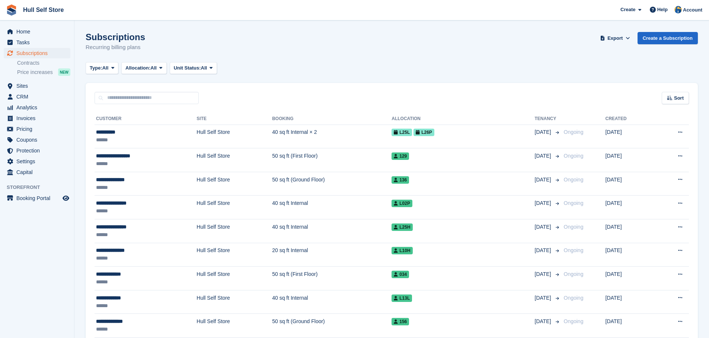 Image resolution: width=709 pixels, height=338 pixels. I want to click on h1: Subscriptions, so click(115, 37).